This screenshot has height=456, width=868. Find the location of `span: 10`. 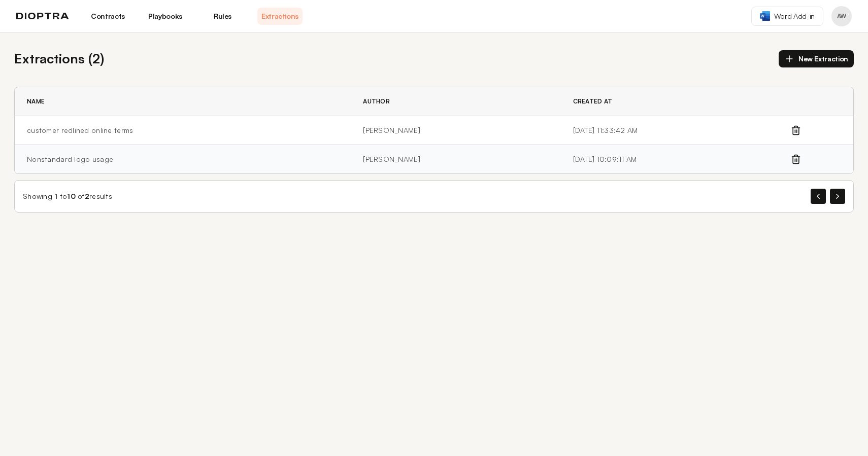

span: 10 is located at coordinates (71, 196).